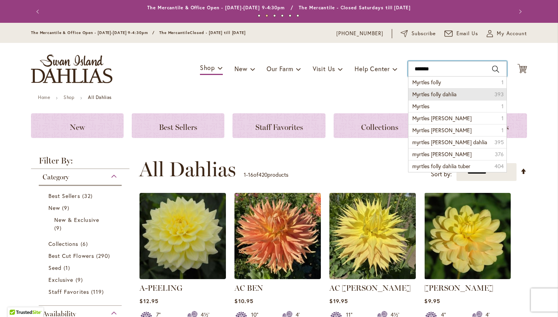 The height and width of the screenshot is (317, 558). Describe the element at coordinates (372, 236) in the screenshot. I see `img: AC Jeri` at that location.